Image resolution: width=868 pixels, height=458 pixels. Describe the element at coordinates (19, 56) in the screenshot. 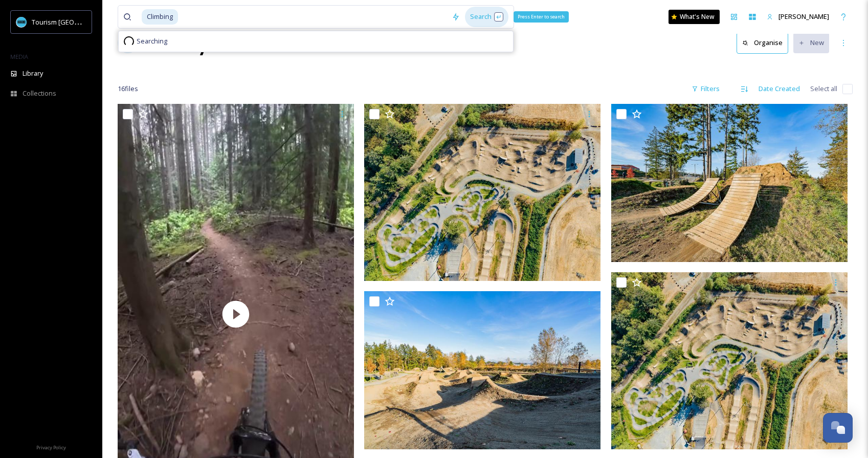

I see `span: MEDIA` at that location.